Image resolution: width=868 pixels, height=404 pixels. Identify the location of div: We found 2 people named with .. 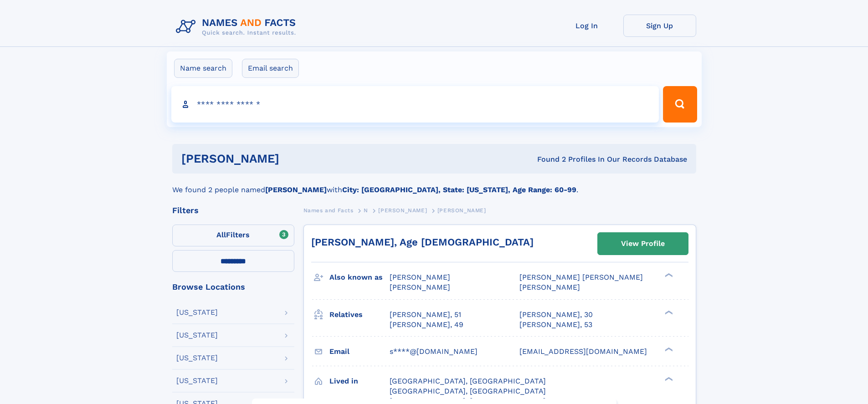
(434, 185).